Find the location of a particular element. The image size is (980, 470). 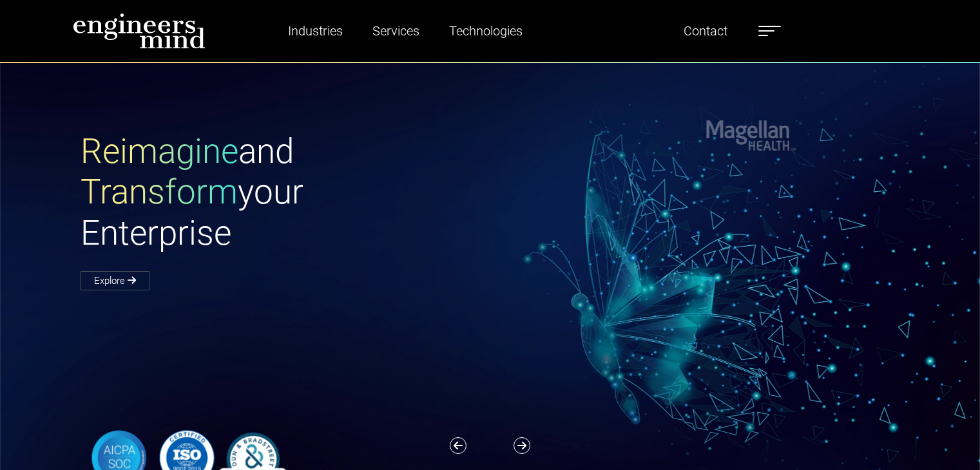

a: Industries is located at coordinates (315, 31).